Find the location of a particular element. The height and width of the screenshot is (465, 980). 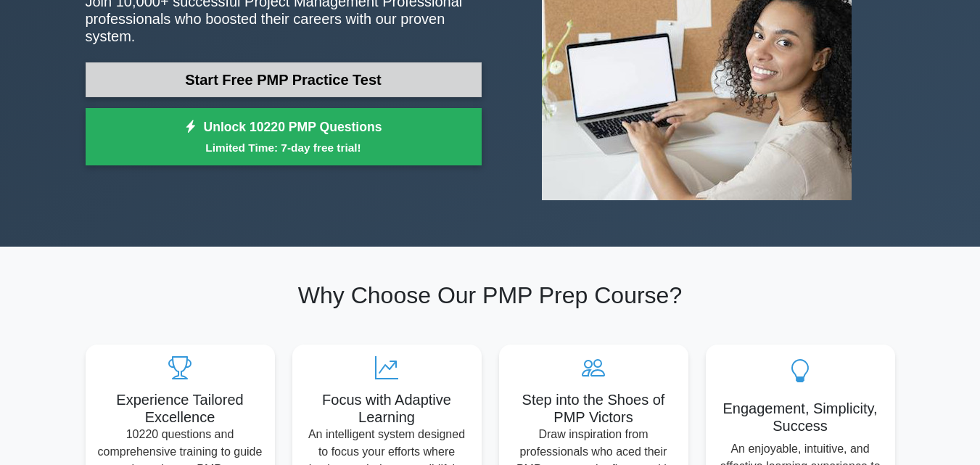

a: Start Free PMP Practice Test is located at coordinates (284, 80).